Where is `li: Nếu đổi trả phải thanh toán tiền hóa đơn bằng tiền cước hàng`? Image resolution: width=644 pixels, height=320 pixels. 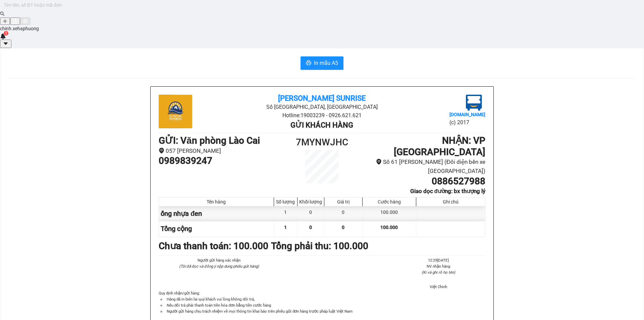
li: Nếu đổi trả phải thanh toán tiền hóa đơn bằng tiền cước hàng is located at coordinates (325, 305).